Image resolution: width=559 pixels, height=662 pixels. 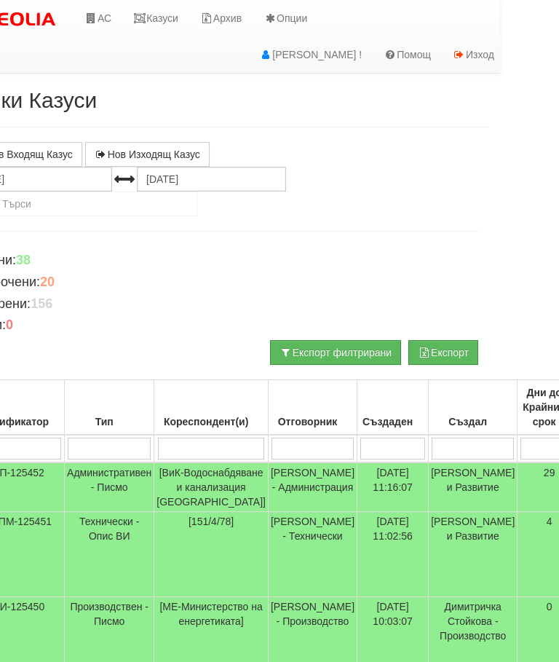 I want to click on th: Тип: No sort applied, activate to apply an ascending sort, so click(x=109, y=408).